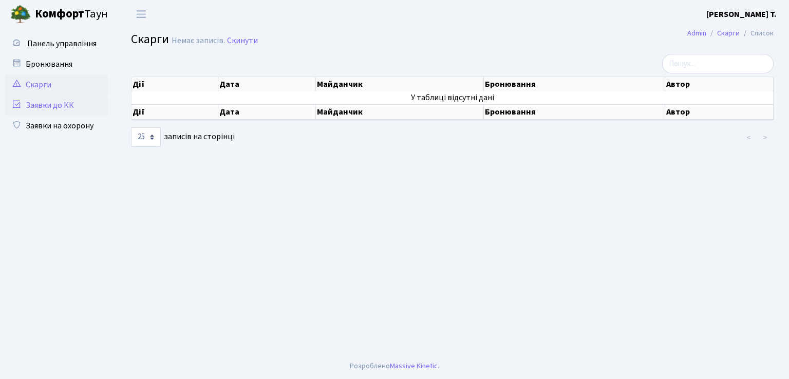 This screenshot has width=789, height=379. What do you see at coordinates (56, 44) in the screenshot?
I see `a: Панель управління` at bounding box center [56, 44].